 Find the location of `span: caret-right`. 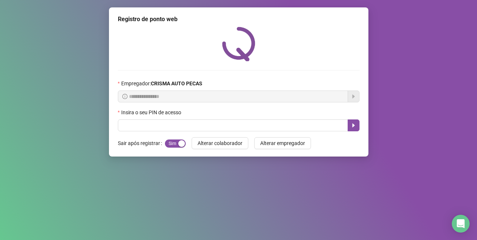

span: caret-right is located at coordinates (354, 125).